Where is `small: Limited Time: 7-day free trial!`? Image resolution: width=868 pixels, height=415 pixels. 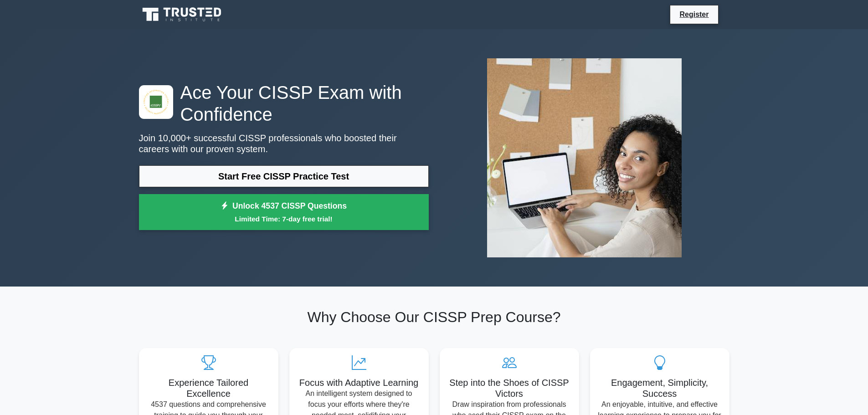
small: Limited Time: 7-day free trial! is located at coordinates (284, 219).